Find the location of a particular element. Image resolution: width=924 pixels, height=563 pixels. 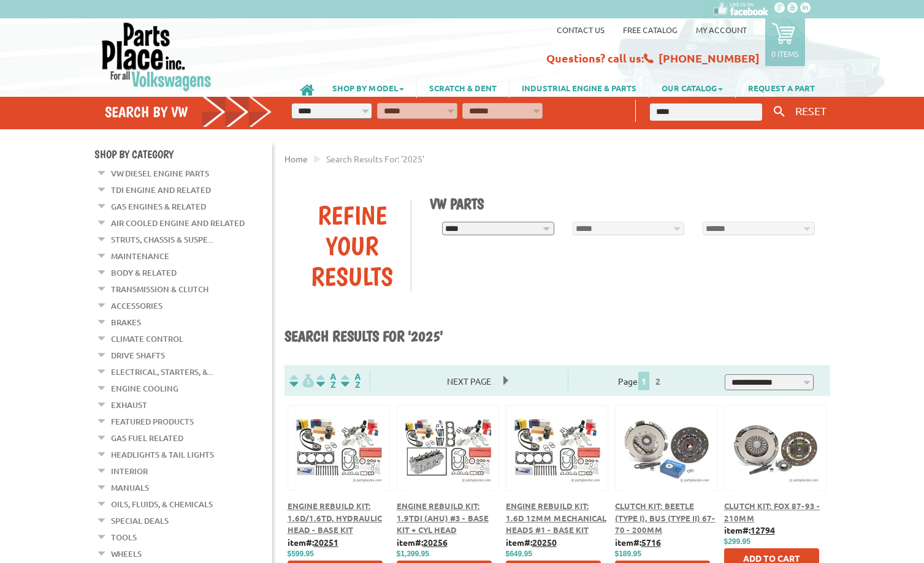

a: Exhaust is located at coordinates (129, 405).